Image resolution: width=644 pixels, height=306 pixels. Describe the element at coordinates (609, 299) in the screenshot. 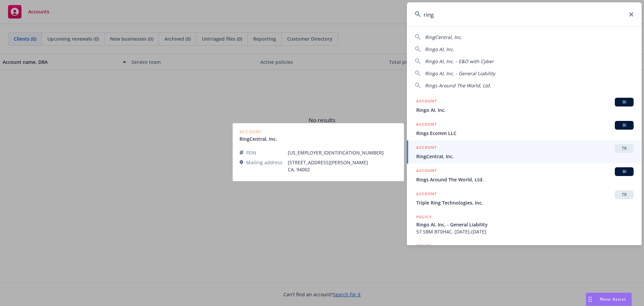

I see `button: Nova Assist` at that location.